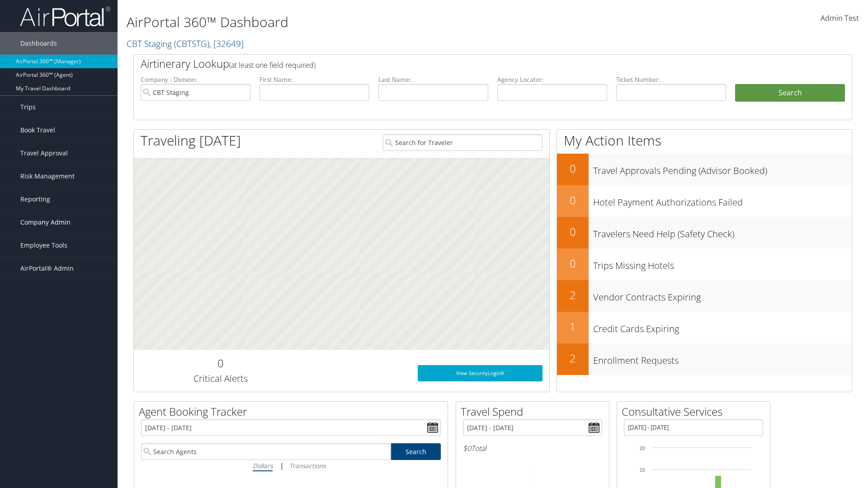 This screenshot has width=868, height=488. I want to click on a: 0Trips Missing Hotels, so click(704, 264).